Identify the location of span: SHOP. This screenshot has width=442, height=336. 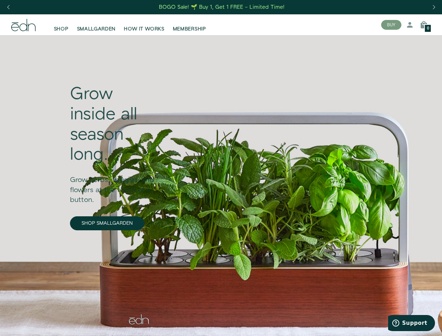
(61, 29).